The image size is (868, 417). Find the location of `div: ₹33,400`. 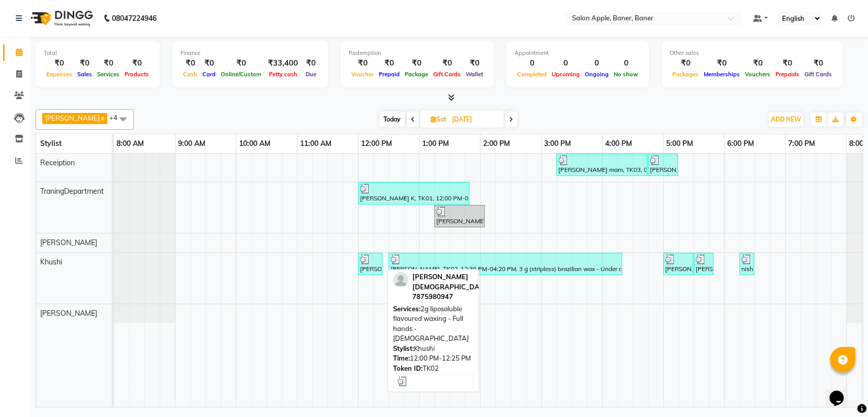

div: ₹33,400 is located at coordinates (282, 63).